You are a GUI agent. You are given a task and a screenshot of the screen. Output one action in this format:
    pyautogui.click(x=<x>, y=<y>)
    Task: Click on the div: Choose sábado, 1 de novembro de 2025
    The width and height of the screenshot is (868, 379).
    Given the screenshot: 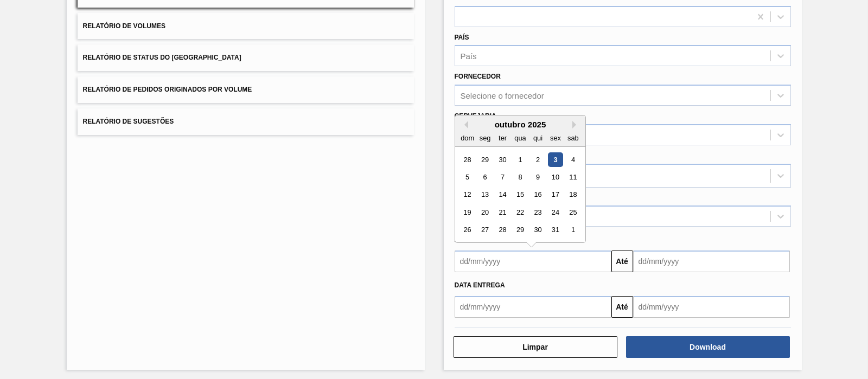 What is the action you would take?
    pyautogui.click(x=572, y=230)
    